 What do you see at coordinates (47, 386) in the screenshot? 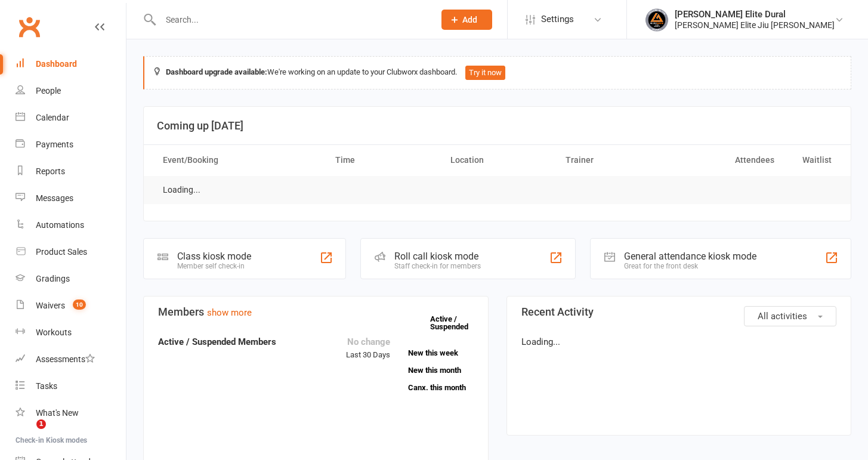
I see `div: Tasks` at bounding box center [47, 386].